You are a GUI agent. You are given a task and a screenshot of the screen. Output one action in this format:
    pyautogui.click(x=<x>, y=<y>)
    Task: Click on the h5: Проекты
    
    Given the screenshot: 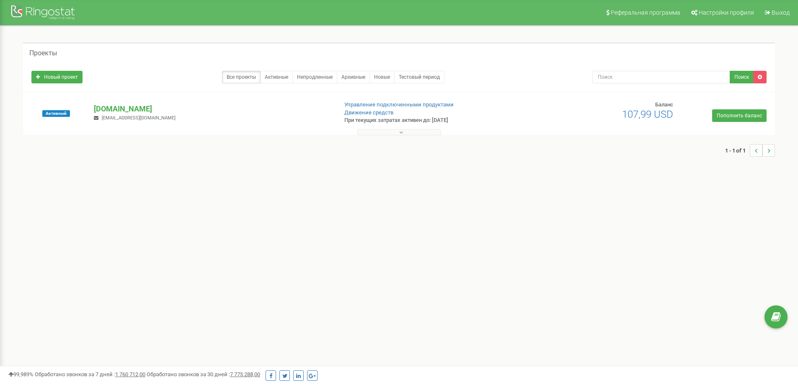 What is the action you would take?
    pyautogui.click(x=43, y=53)
    